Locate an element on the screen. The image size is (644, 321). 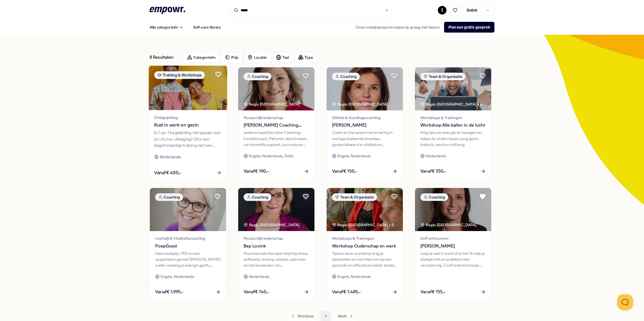
div: Tijdens deze workshop krijg je handvatten en inzichten om op een gezonde en effectieve manier bei... is located at coordinates (365, 259).